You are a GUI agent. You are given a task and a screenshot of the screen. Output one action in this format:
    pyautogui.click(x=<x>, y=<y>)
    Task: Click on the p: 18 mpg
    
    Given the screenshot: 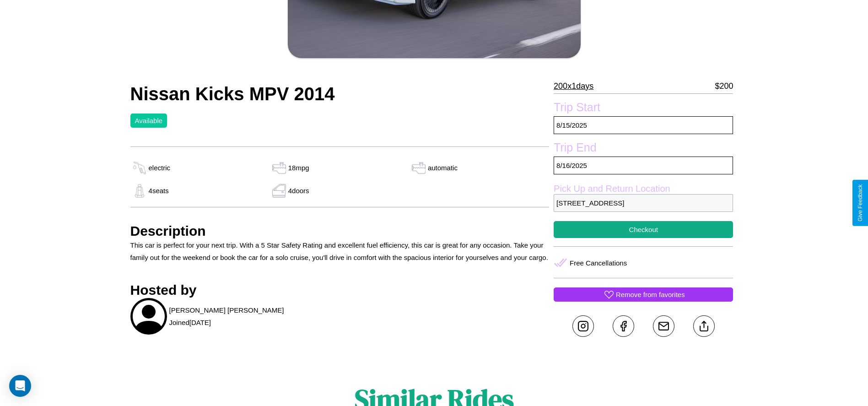 What is the action you would take?
    pyautogui.click(x=299, y=167)
    